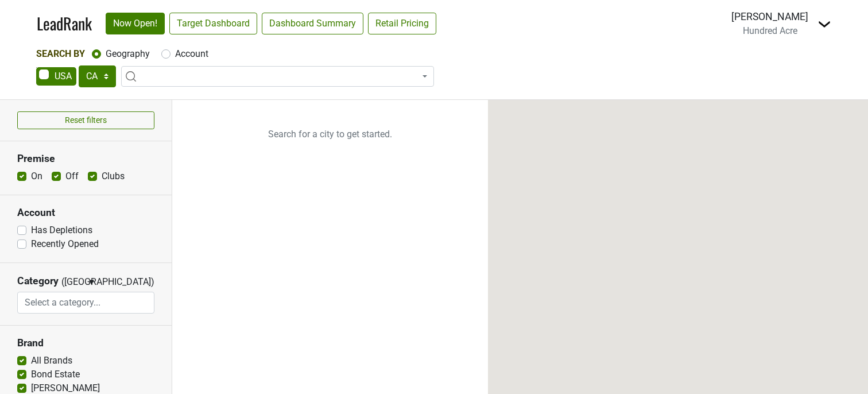  What do you see at coordinates (213, 24) in the screenshot?
I see `a: Target Dashboard` at bounding box center [213, 24].